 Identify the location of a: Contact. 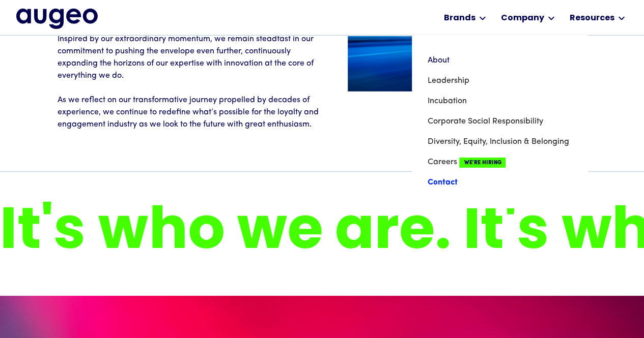
(500, 183).